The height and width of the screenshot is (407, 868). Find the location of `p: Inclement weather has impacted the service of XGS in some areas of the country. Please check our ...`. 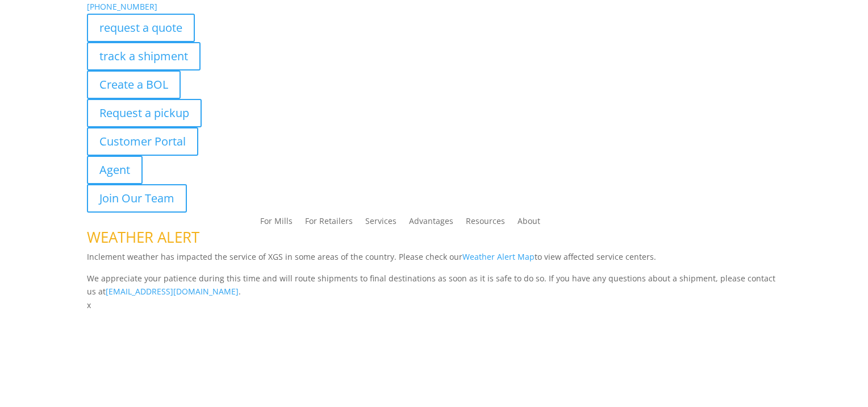

p: Inclement weather has impacted the service of XGS in some areas of the country. Please check our ... is located at coordinates (434, 261).